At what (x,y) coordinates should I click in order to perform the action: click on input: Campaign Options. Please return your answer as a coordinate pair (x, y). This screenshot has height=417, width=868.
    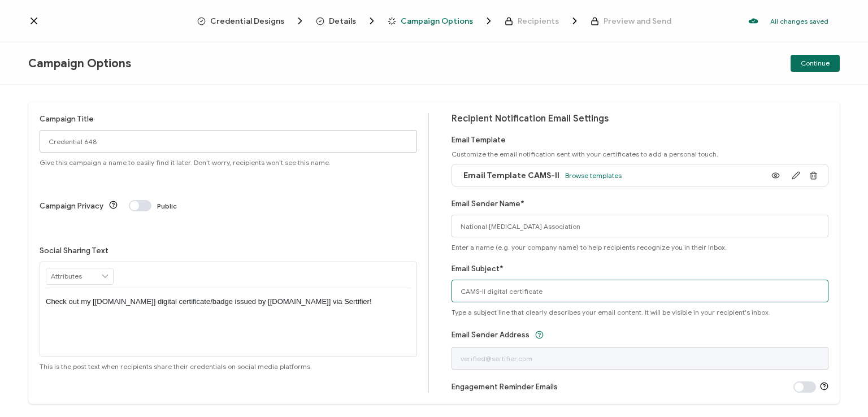
    Looking at the image, I should click on (228, 141).